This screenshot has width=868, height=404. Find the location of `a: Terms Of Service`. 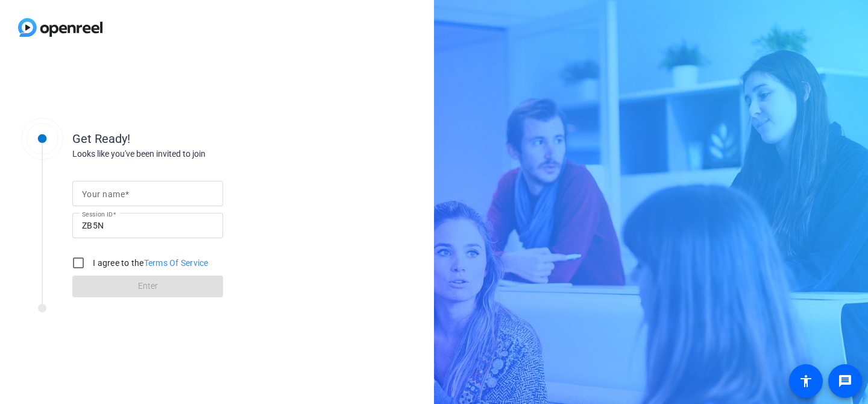

a: Terms Of Service is located at coordinates (176, 263).